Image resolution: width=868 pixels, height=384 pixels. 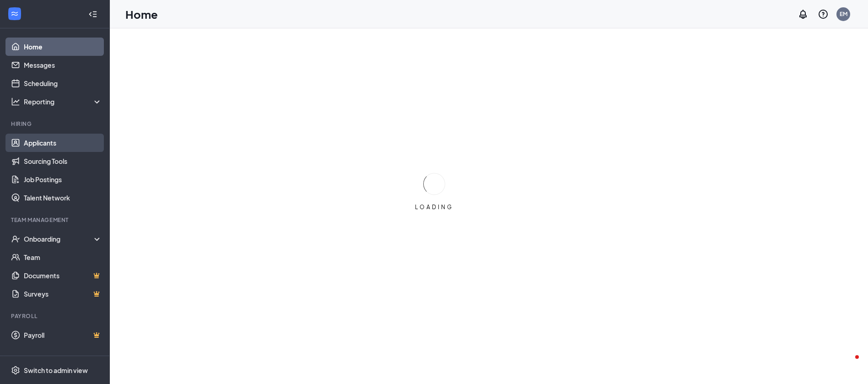 What do you see at coordinates (59, 239) in the screenshot?
I see `div: Onboarding` at bounding box center [59, 239].